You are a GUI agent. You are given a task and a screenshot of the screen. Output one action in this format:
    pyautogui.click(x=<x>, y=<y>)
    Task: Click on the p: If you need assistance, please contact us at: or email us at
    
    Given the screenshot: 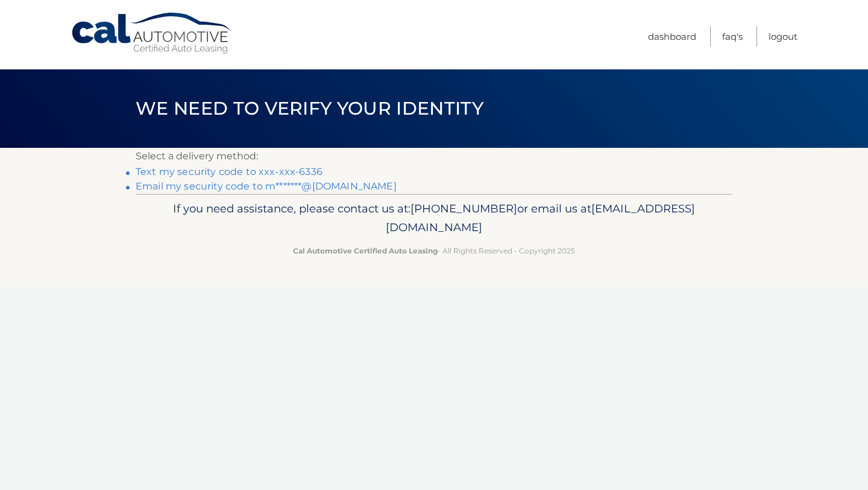 What is the action you would take?
    pyautogui.click(x=434, y=218)
    